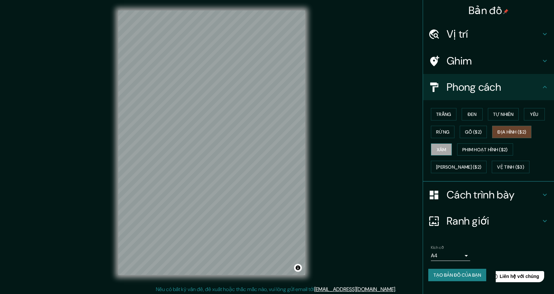  What do you see at coordinates (511, 167) in the screenshot?
I see `font: Vệ tinh ($3)` at bounding box center [511, 167].